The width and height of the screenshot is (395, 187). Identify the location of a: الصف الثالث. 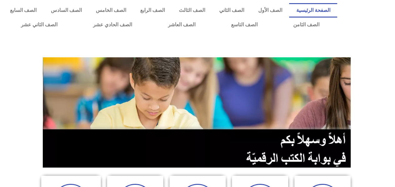
(192, 10).